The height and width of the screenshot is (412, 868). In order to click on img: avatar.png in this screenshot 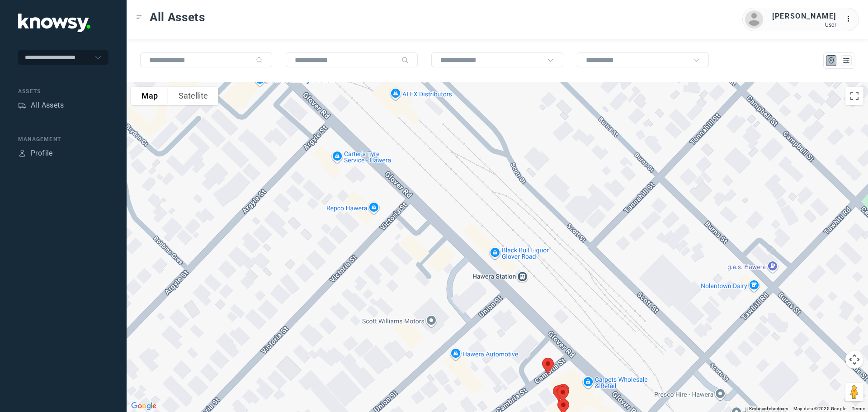, I will do `click(754, 19)`.